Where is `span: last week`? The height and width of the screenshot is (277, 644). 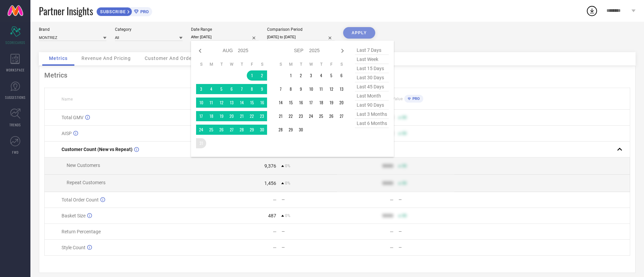 span: last week is located at coordinates (372, 59).